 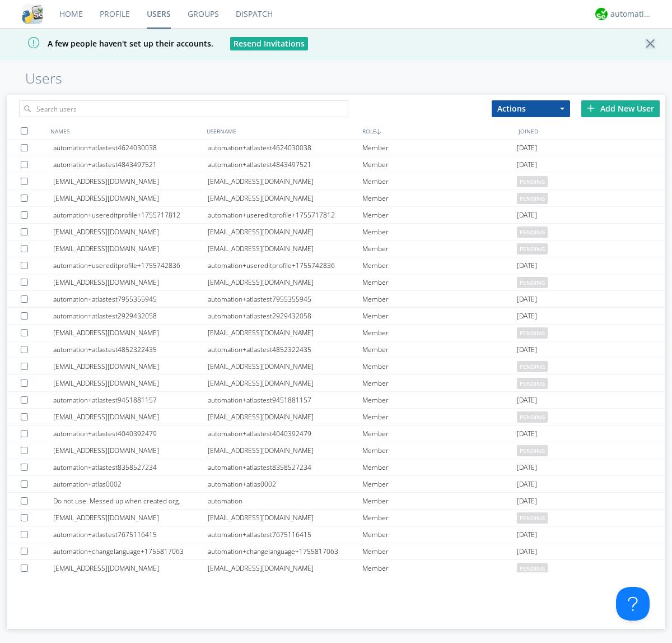 What do you see at coordinates (437, 131) in the screenshot?
I see `div: ROLE` at bounding box center [437, 131].